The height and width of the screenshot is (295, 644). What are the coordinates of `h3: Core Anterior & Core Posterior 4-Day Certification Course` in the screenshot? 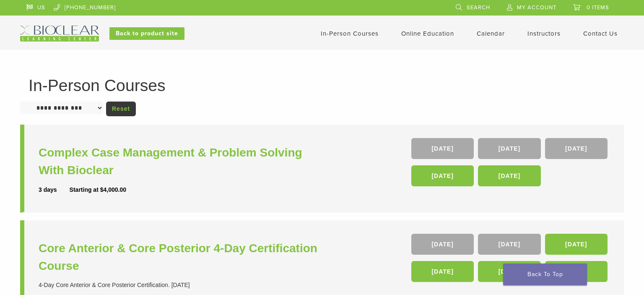 It's located at (181, 257).